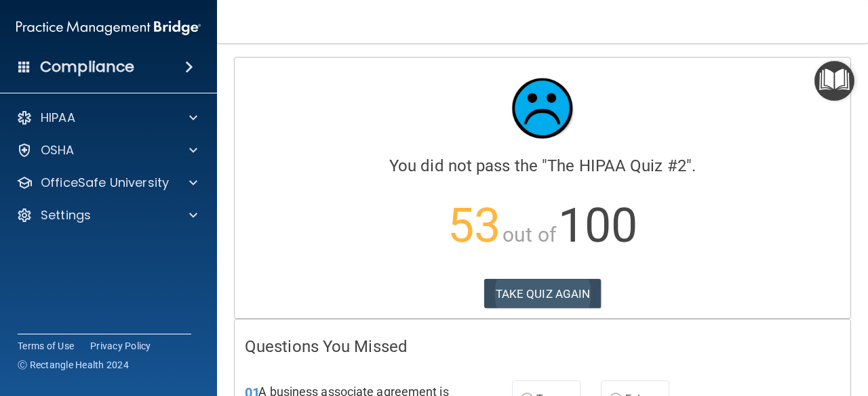  What do you see at coordinates (616, 166) in the screenshot?
I see `span: The HIPAA Quiz #2` at bounding box center [616, 166].